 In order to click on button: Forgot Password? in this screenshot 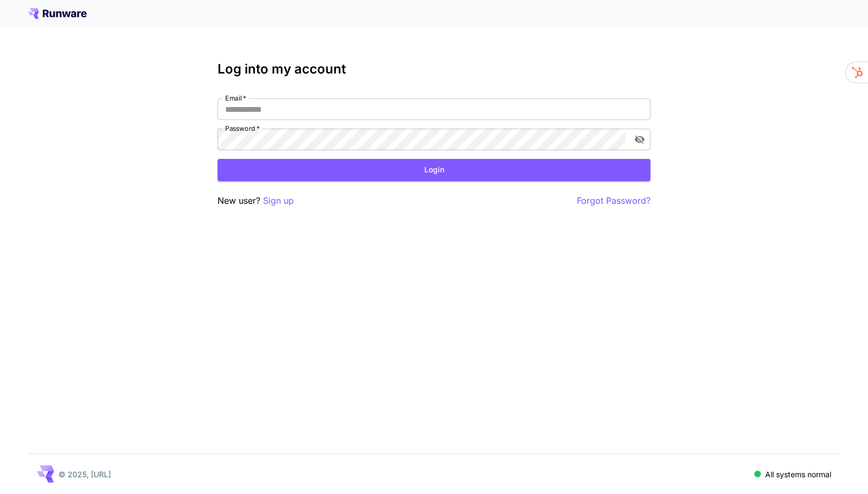, I will do `click(613, 201)`.